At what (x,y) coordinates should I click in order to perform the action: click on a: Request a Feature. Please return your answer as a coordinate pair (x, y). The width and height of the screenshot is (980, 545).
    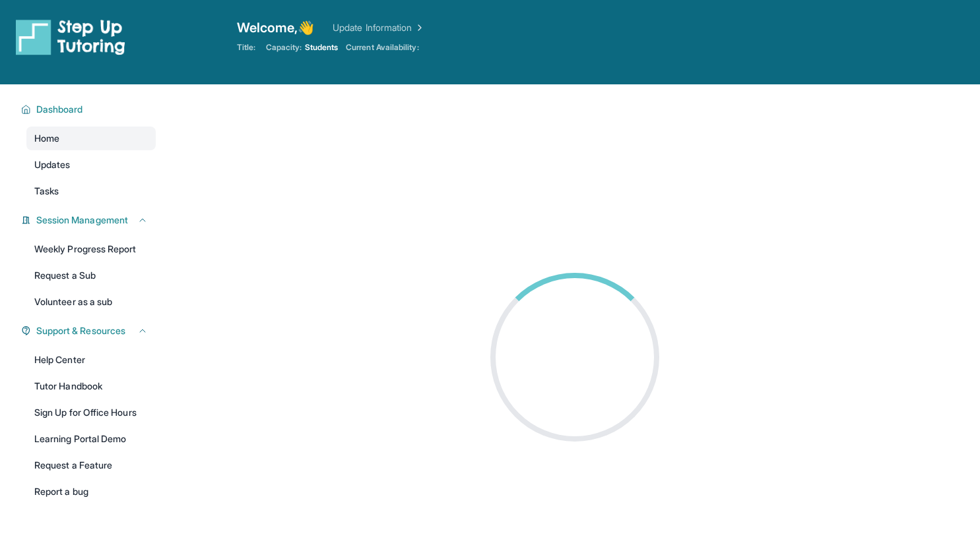
    Looking at the image, I should click on (91, 465).